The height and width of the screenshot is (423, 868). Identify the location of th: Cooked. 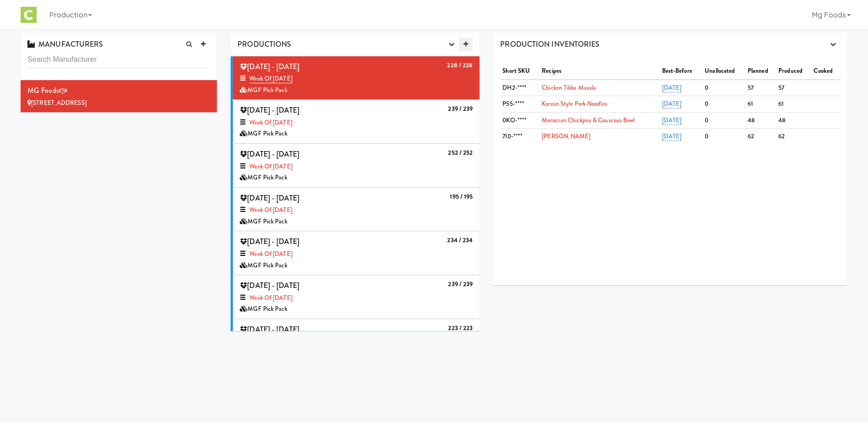
(825, 71).